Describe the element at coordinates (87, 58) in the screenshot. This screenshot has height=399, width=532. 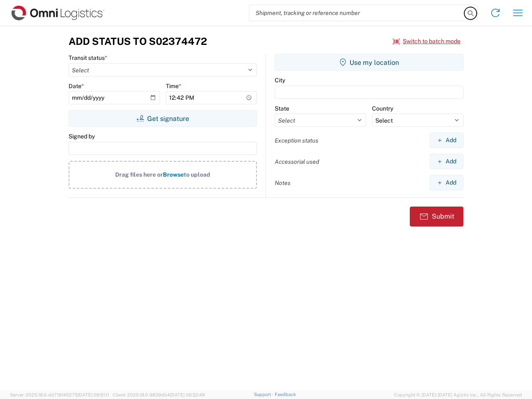
I see `label: Transit status` at that location.